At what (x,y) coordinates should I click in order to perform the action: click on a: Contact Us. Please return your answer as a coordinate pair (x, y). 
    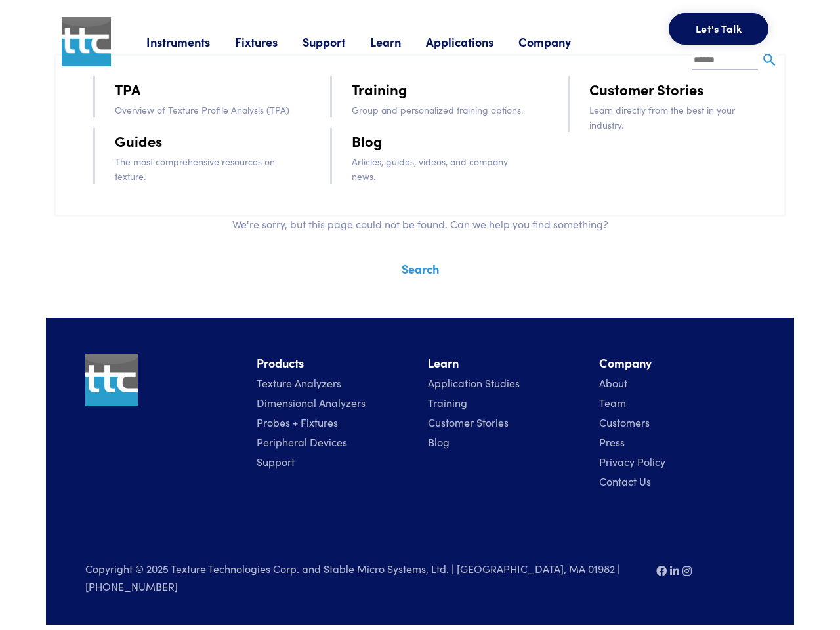
    Looking at the image, I should click on (624, 481).